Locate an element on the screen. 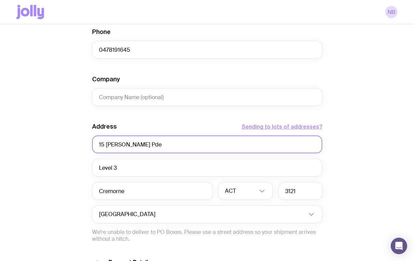  button: Sending to lots of addresses? is located at coordinates (282, 126).